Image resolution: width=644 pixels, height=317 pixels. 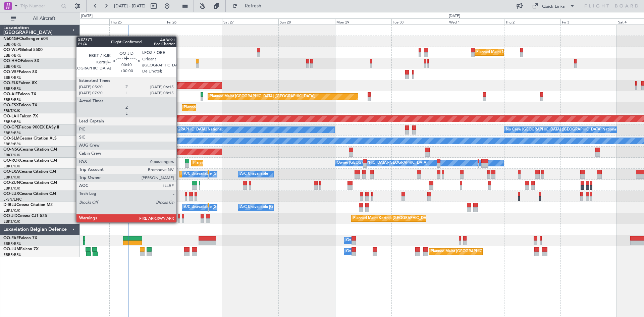 What do you see at coordinates (11, 194) in the screenshot?
I see `span: OO-LUX` at bounding box center [11, 194].